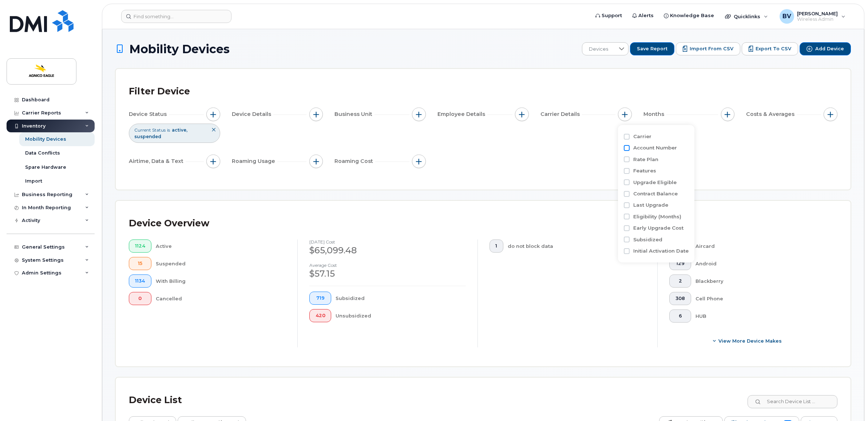 The height and width of the screenshot is (421, 868). I want to click on div: $57.15, so click(388, 273).